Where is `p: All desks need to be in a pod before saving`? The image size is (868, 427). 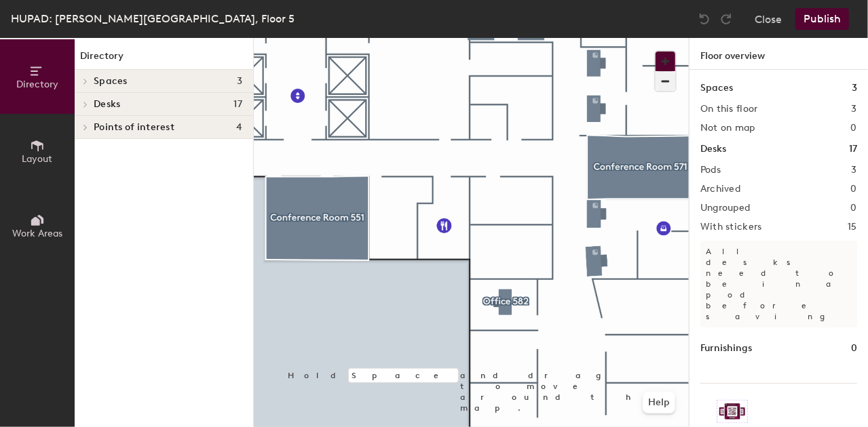
p: All desks need to be in a pod before saving is located at coordinates (779, 284).